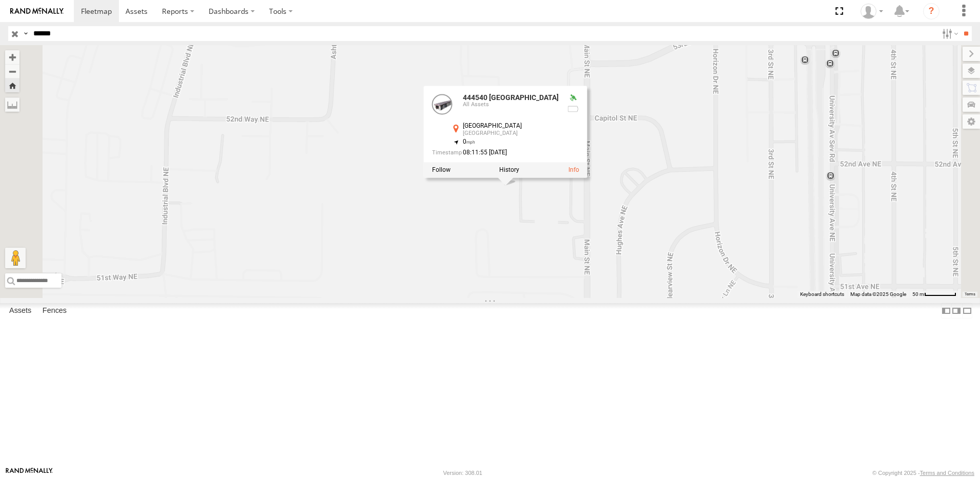 This screenshot has width=980, height=478. Describe the element at coordinates (29, 473) in the screenshot. I see `a: Visit our Website` at that location.